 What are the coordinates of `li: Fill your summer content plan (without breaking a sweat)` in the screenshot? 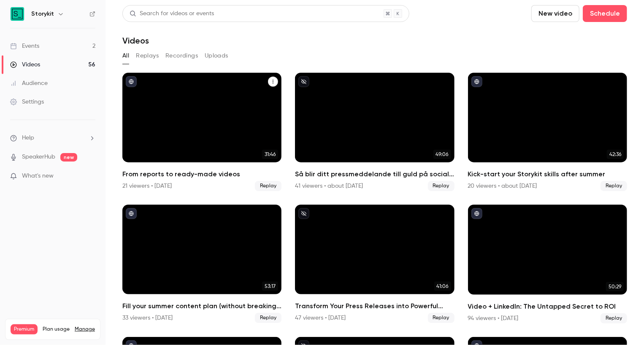 It's located at (202, 264).